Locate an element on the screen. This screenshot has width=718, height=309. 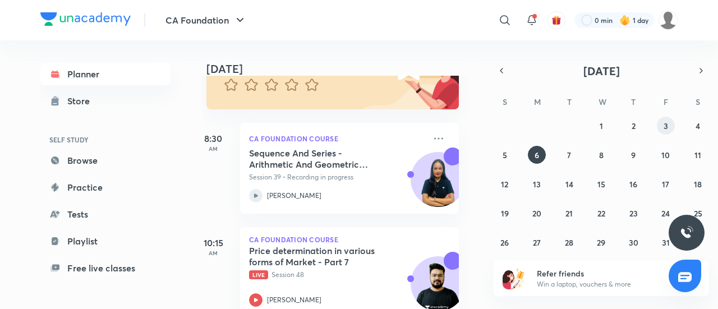
abbr: October 26, 2025 is located at coordinates (505, 242).